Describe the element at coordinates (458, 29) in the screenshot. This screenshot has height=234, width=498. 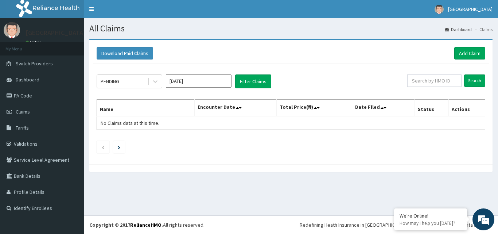
I see `a: Dashboard` at that location.